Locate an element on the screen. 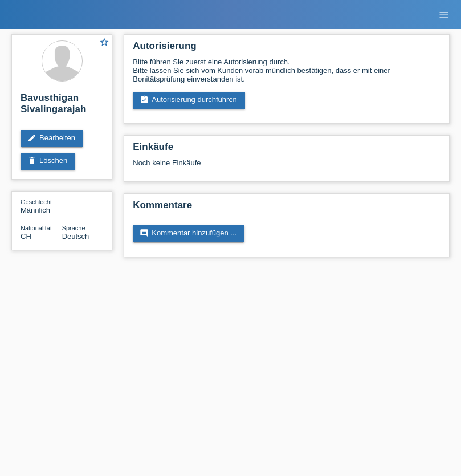  a: star_border is located at coordinates (105, 43).